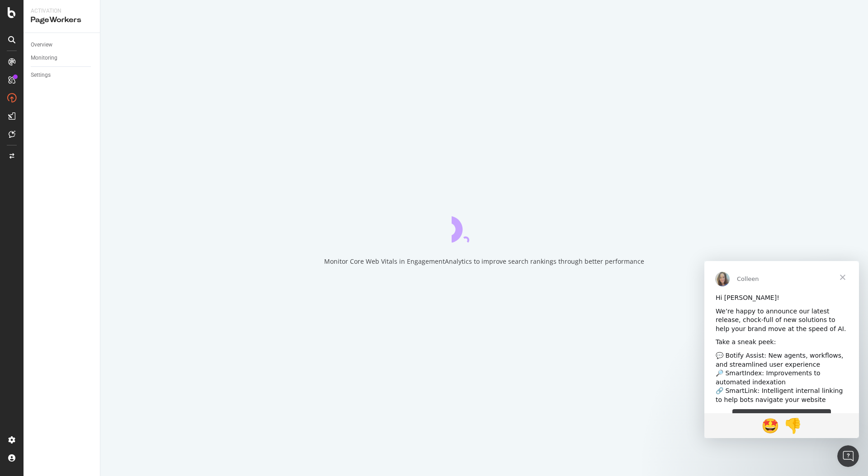 The image size is (868, 476). What do you see at coordinates (42, 45) in the screenshot?
I see `div: Overview` at bounding box center [42, 45].